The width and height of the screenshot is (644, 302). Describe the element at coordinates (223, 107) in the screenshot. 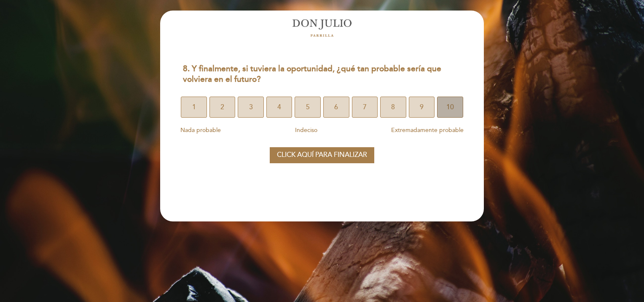

I see `button: 2` at that location.